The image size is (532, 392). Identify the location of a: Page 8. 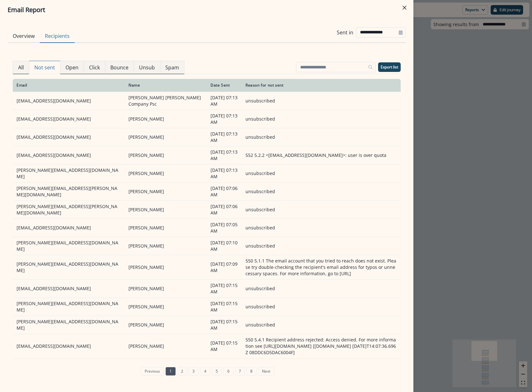
(252, 371).